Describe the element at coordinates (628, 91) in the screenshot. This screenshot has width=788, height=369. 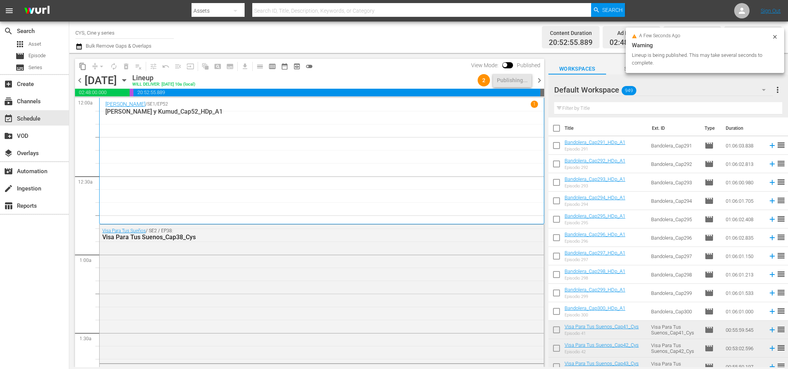
I see `span: 949` at that location.